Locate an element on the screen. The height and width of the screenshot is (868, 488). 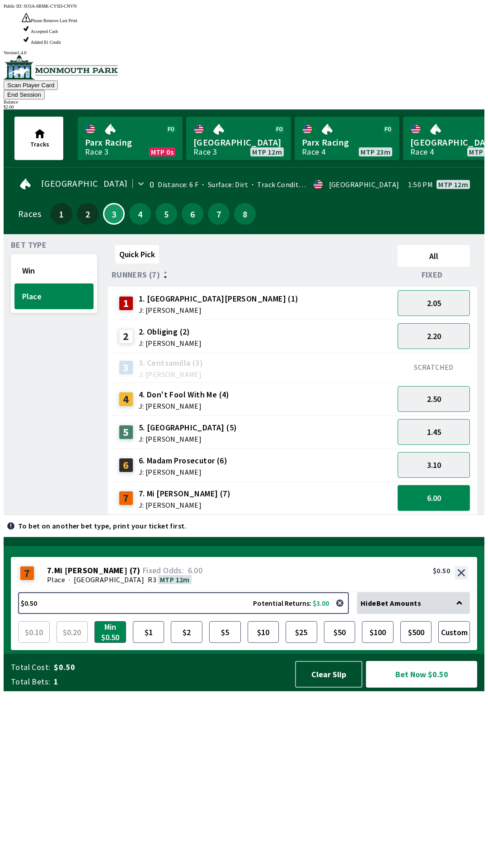
button: 6 is located at coordinates (192, 214).